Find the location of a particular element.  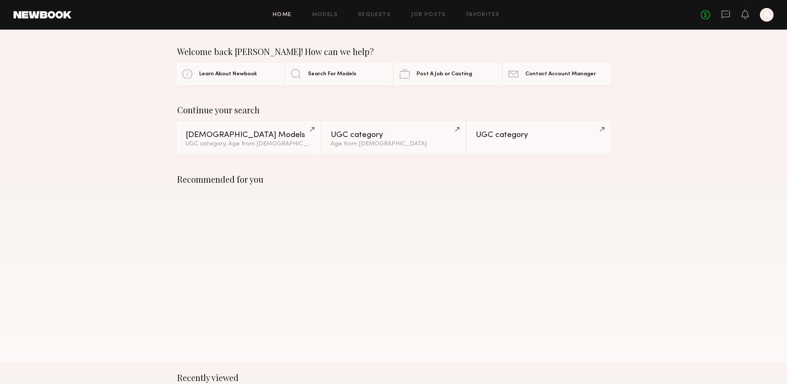

span: Contact Account Manager is located at coordinates (560, 74).